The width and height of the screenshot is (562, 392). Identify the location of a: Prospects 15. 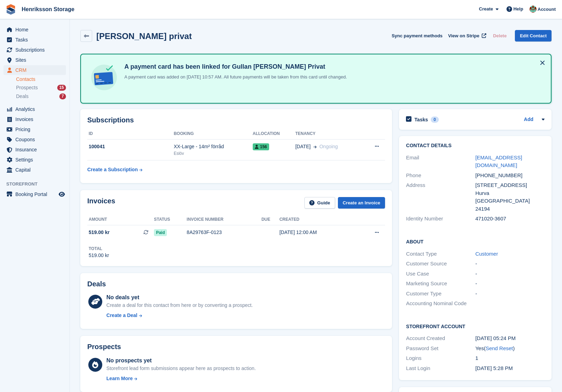
(41, 88).